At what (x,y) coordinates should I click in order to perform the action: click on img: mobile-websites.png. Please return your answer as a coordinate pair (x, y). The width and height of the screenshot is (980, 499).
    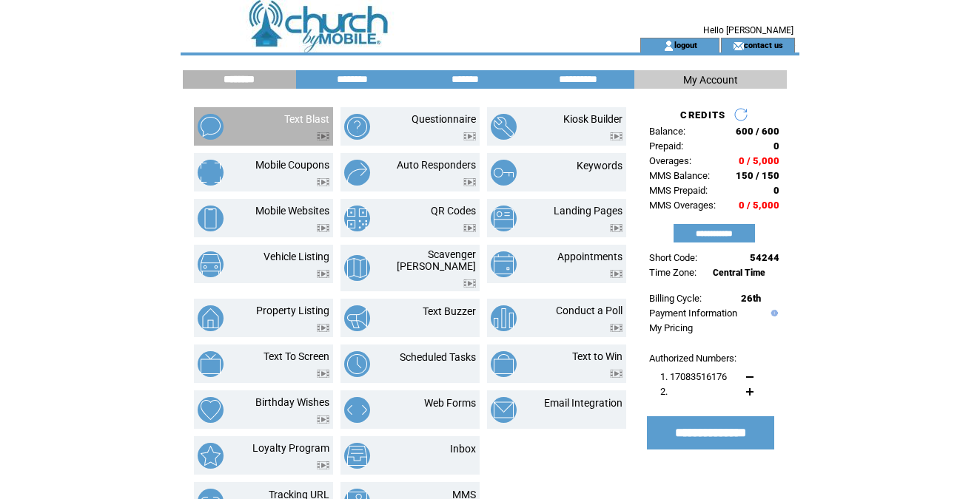
    Looking at the image, I should click on (210, 218).